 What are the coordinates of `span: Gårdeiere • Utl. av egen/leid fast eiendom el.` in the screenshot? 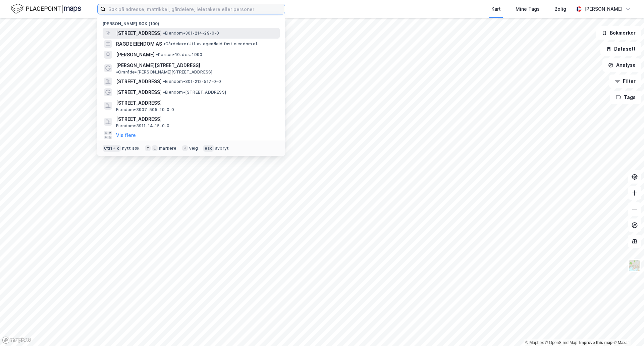 It's located at (211, 44).